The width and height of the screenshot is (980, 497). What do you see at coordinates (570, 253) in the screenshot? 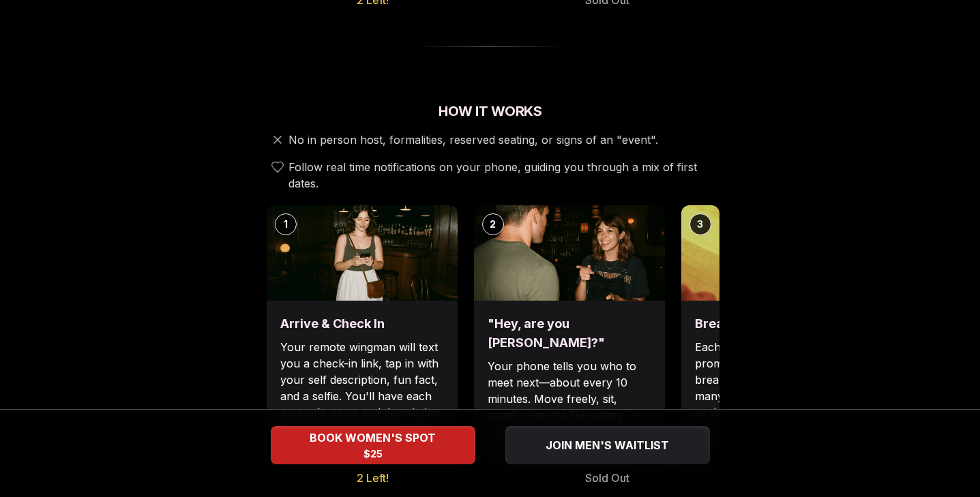
I see `img: "Hey, are you Max?"` at bounding box center [570, 253].